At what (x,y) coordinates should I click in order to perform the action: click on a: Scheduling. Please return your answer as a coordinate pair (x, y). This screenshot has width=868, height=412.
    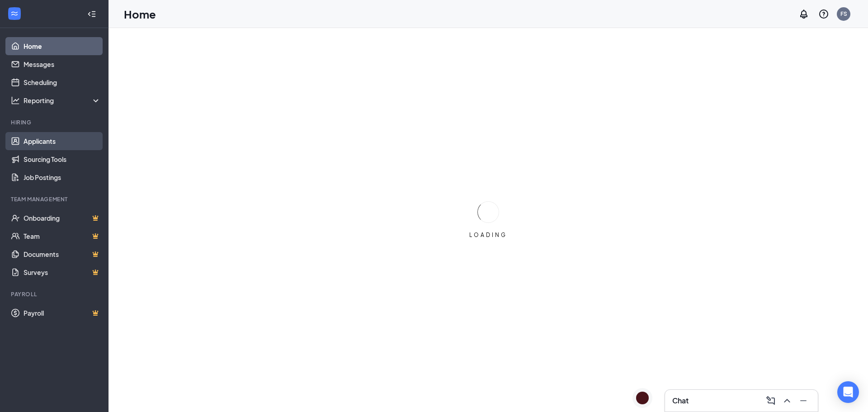
    Looking at the image, I should click on (62, 83).